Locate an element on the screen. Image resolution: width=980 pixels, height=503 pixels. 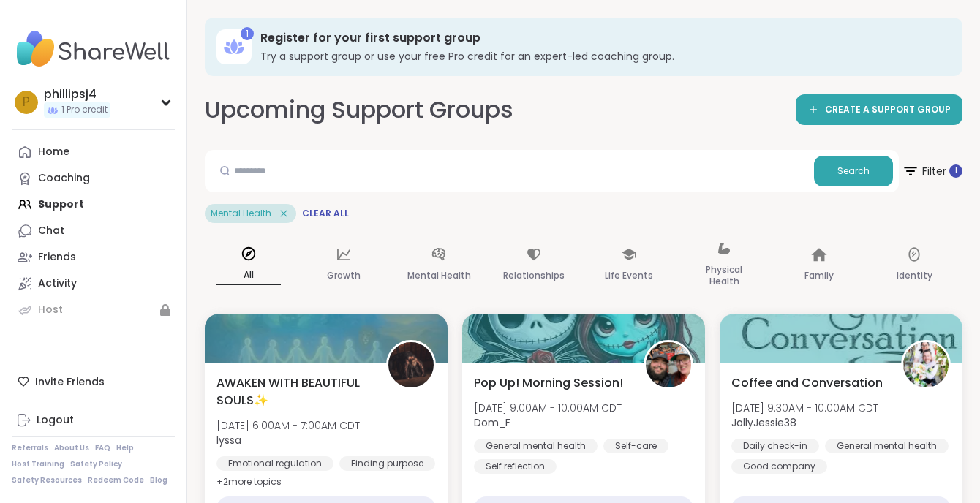
div: Logout is located at coordinates (55, 421).